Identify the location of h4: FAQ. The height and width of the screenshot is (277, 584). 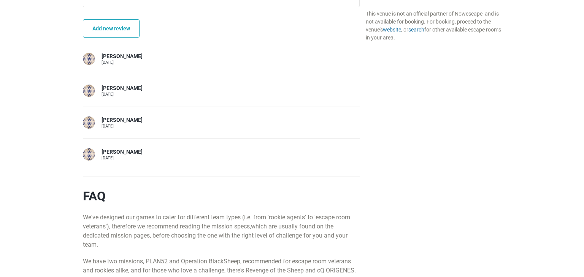
(221, 197).